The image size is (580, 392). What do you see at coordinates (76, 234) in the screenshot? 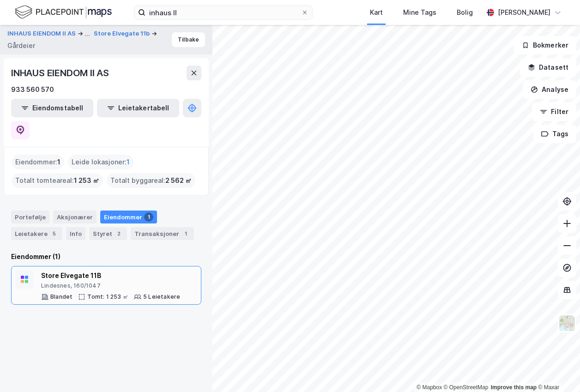
I see `div: Info` at bounding box center [76, 234].